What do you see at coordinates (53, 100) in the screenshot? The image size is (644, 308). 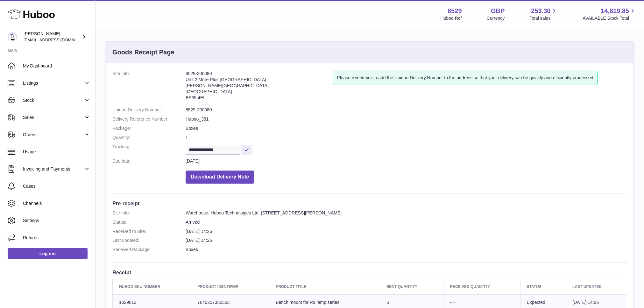 I see `span: Stock` at bounding box center [53, 100].